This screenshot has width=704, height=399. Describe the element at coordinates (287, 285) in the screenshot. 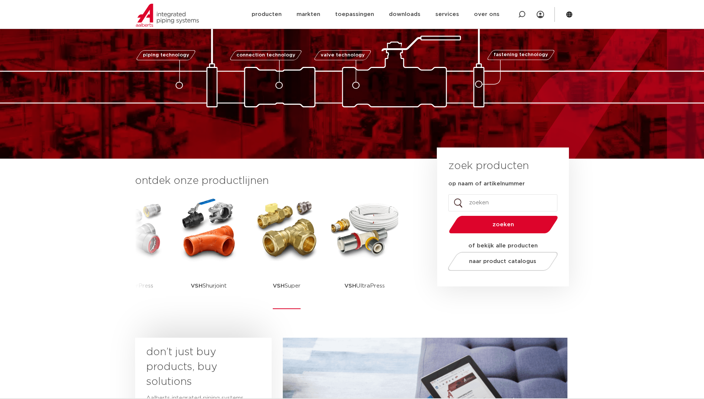

I see `p: Super` at that location.